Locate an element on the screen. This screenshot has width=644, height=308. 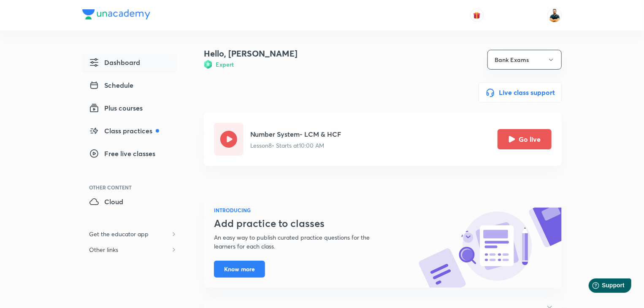
h6: Expert is located at coordinates (224, 64).